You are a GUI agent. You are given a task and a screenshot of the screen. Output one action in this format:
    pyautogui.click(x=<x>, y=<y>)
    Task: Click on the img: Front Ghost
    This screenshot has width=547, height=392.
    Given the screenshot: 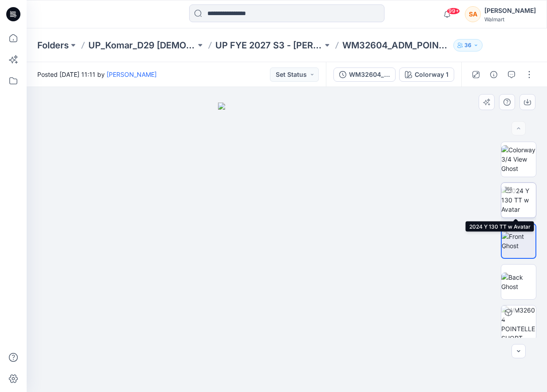 What is the action you would take?
    pyautogui.click(x=519, y=241)
    